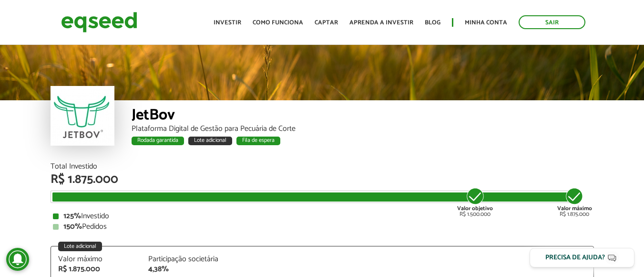 Image resolution: width=644 pixels, height=277 pixels. What do you see at coordinates (474, 202) in the screenshot?
I see `div: R$ 1.500.000` at bounding box center [474, 202].